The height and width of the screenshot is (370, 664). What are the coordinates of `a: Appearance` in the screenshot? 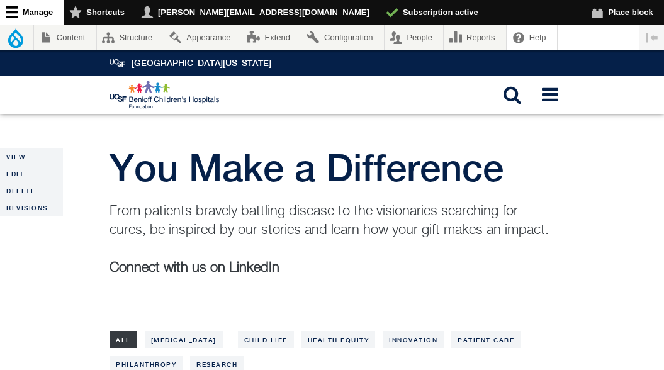 It's located at (203, 37).